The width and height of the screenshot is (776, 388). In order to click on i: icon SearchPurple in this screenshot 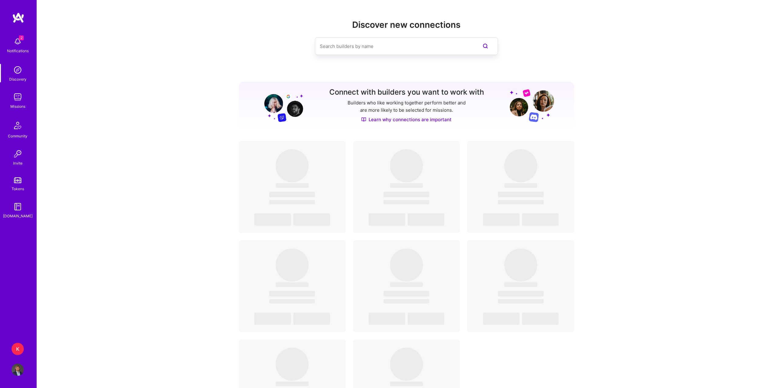, I will do `click(485, 46)`.